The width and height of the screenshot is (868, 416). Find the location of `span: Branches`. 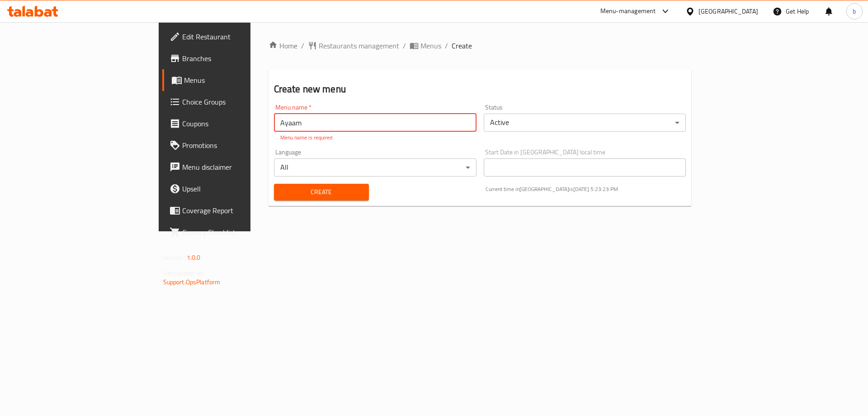

span: Branches is located at coordinates (239, 58).